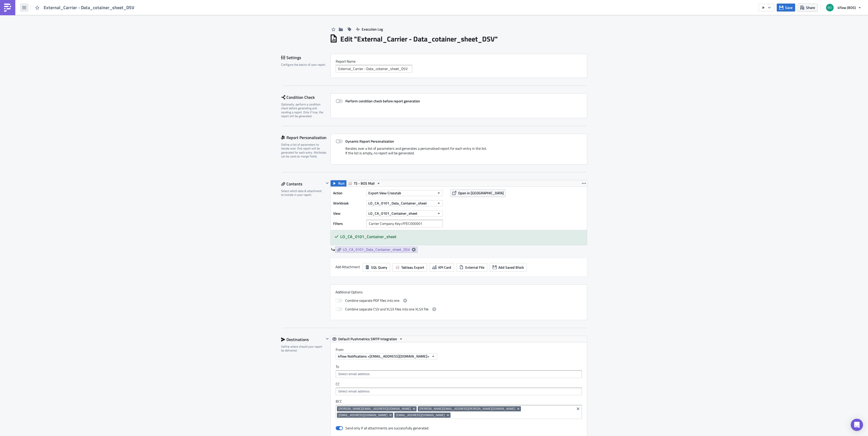 The image size is (868, 436). What do you see at coordinates (404, 214) in the screenshot?
I see `button: LO_CA_0101_Container_sheet` at bounding box center [404, 214].